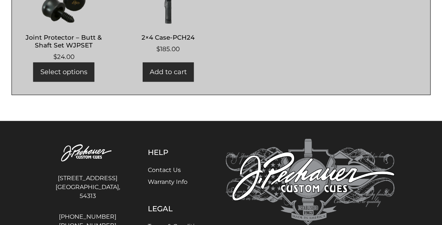 Image resolution: width=442 pixels, height=225 pixels. What do you see at coordinates (164, 170) in the screenshot?
I see `a: Contact Us` at bounding box center [164, 170].